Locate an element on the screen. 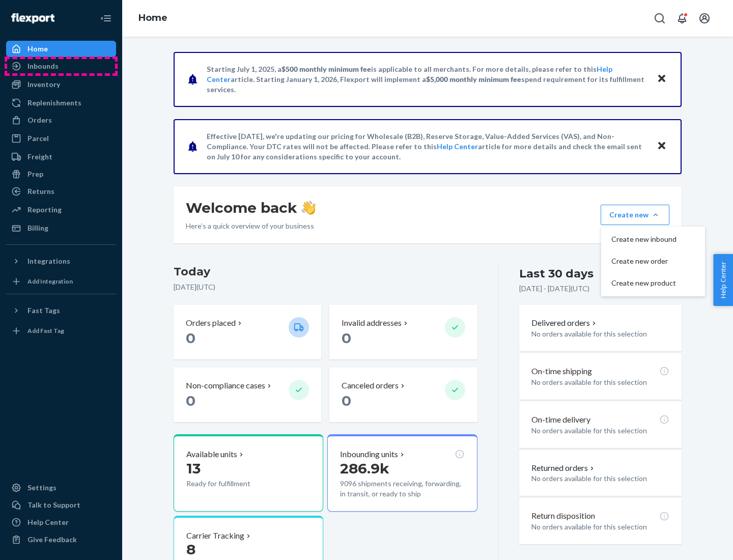 This screenshot has height=560, width=733. div: Last 30 days is located at coordinates (557, 273).